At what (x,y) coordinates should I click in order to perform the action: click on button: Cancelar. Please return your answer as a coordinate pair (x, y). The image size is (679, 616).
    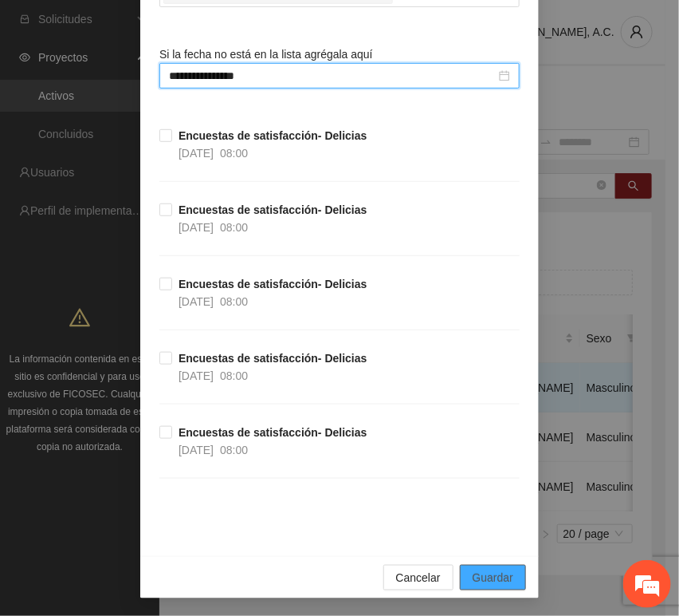
    Looking at the image, I should click on (419, 578).